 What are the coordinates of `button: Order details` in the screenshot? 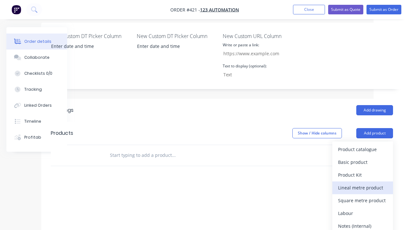 It's located at (37, 42).